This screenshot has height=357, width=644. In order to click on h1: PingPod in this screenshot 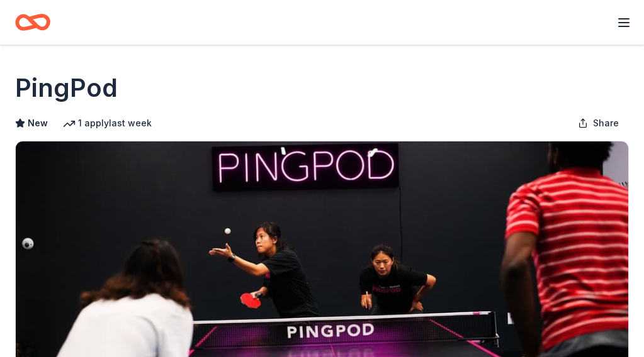, I will do `click(66, 88)`.